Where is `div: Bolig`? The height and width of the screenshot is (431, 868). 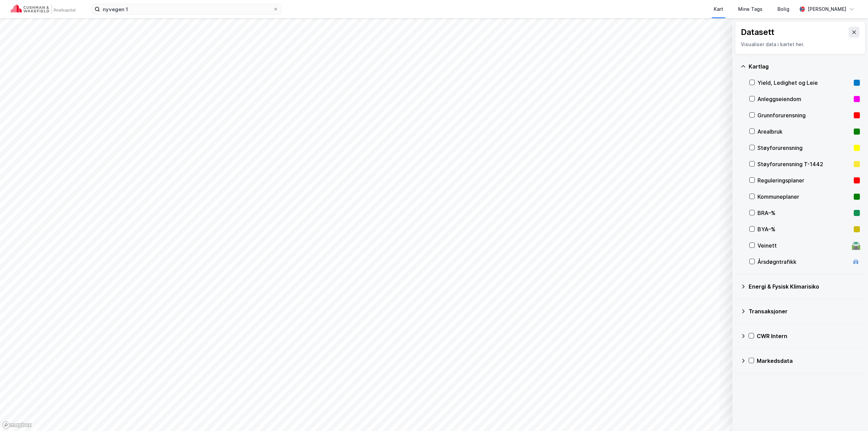 div: Bolig is located at coordinates (783, 9).